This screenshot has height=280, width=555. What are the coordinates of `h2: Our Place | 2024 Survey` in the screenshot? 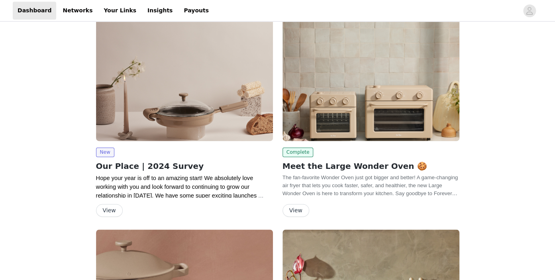 It's located at (184, 166).